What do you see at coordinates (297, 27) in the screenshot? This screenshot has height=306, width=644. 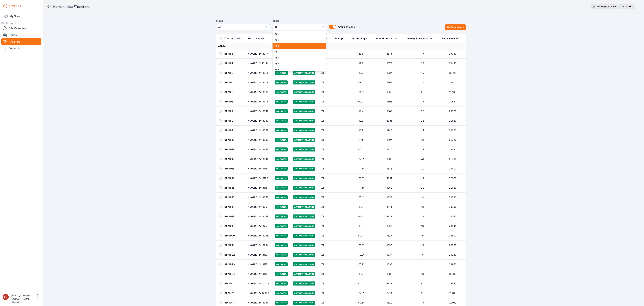 I see `span: All` at bounding box center [297, 27].